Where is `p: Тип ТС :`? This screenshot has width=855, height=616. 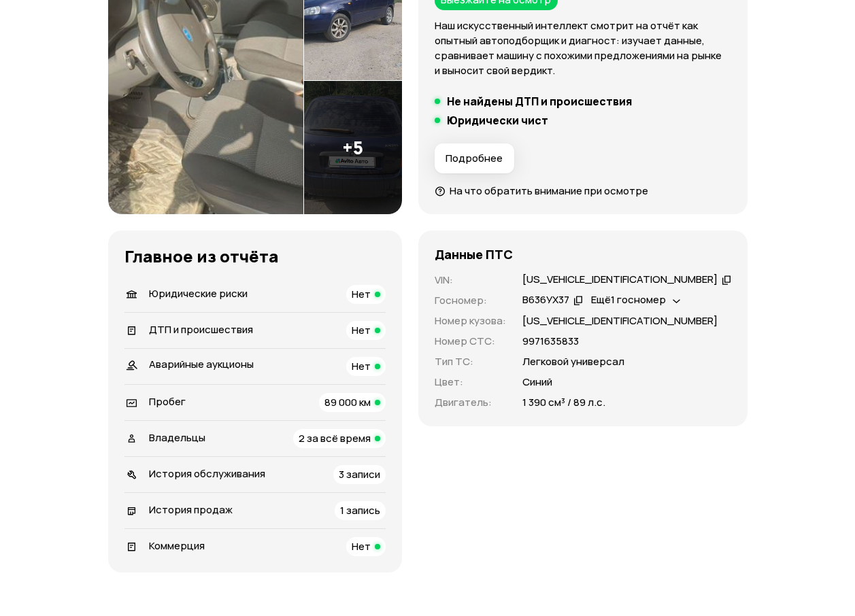
p: Тип ТС : is located at coordinates (470, 362).